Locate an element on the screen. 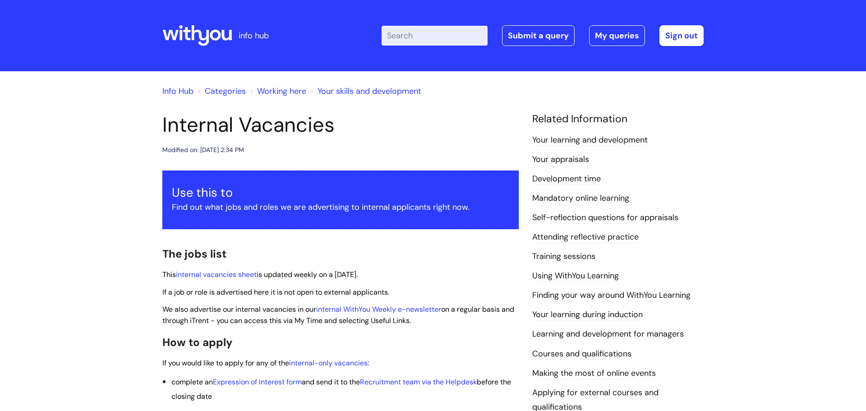  span: How to apply is located at coordinates (197, 342).